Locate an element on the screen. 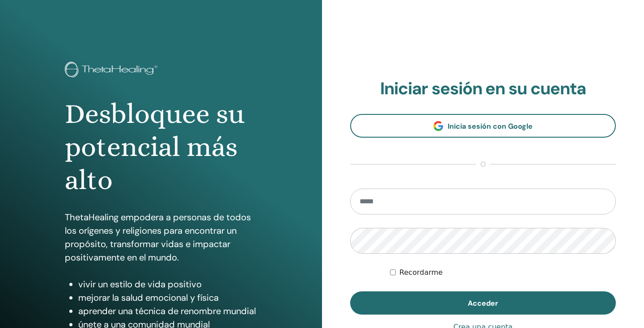 This screenshot has width=644, height=328. a: Inicia sesión con Google is located at coordinates (483, 126).